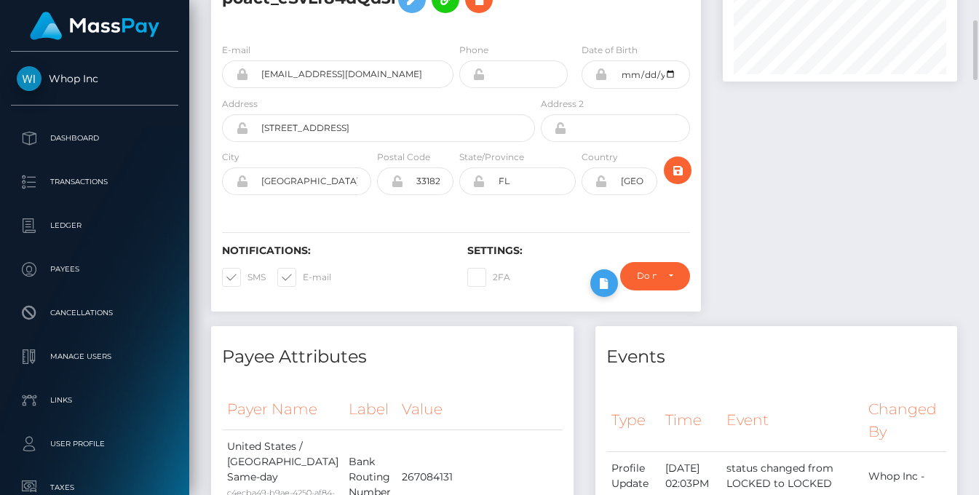 The width and height of the screenshot is (979, 495). I want to click on a: Ledger, so click(95, 226).